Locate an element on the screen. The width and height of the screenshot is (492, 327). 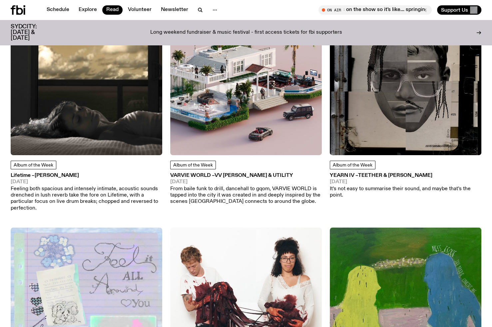
img: A half/half face of both Teether and Kuya Neil's faces in monochrome, animated style. is located at coordinates (405, 79).